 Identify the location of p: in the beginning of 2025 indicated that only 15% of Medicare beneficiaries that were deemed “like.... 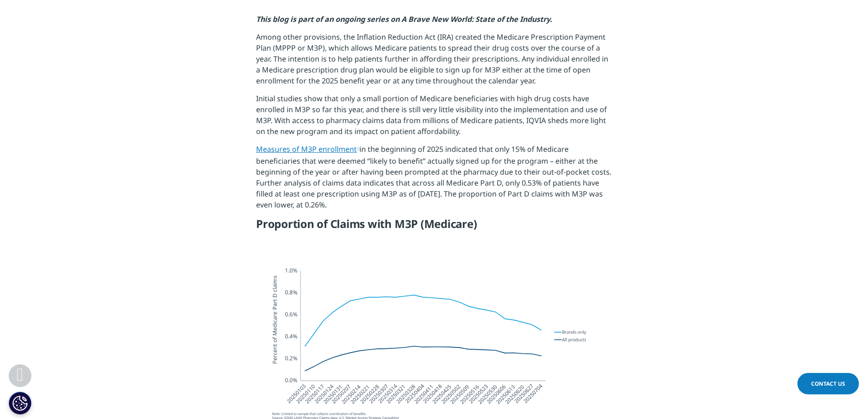
(434, 180).